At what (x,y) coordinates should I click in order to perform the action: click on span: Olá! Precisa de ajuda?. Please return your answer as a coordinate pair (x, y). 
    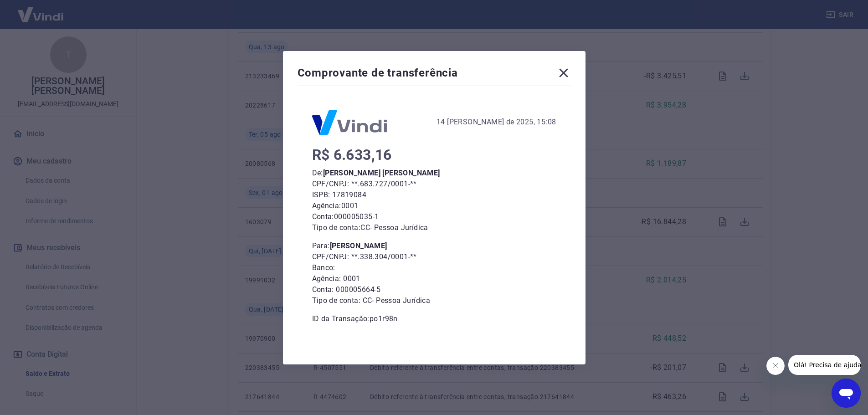
    Looking at the image, I should click on (41, 10).